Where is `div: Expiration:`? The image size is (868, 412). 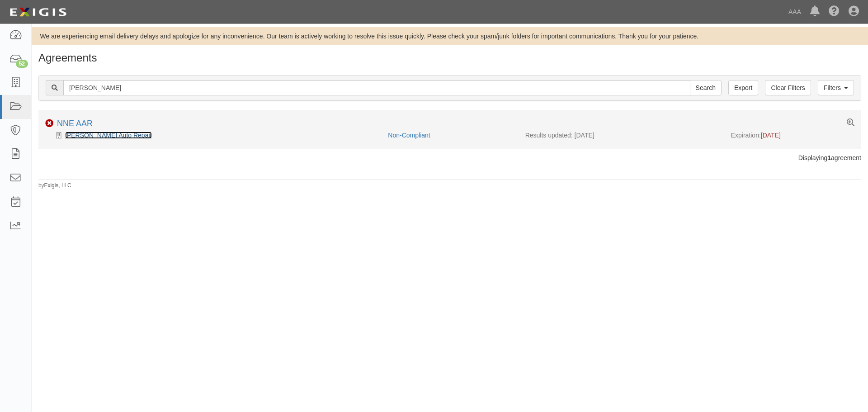 div: Expiration: is located at coordinates (792, 135).